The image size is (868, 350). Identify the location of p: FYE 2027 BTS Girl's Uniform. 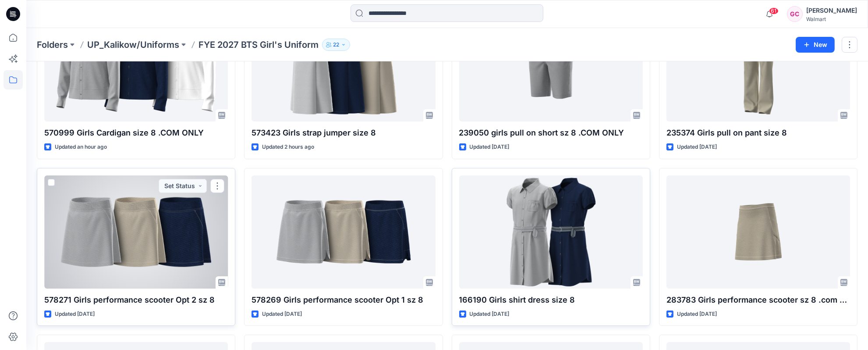
(258, 45).